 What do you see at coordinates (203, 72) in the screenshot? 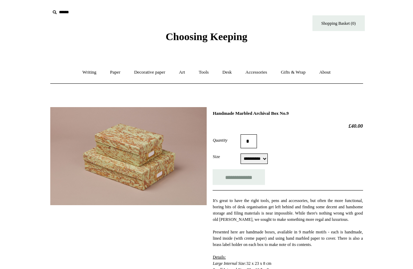
I see `a: Tools` at bounding box center [203, 72].